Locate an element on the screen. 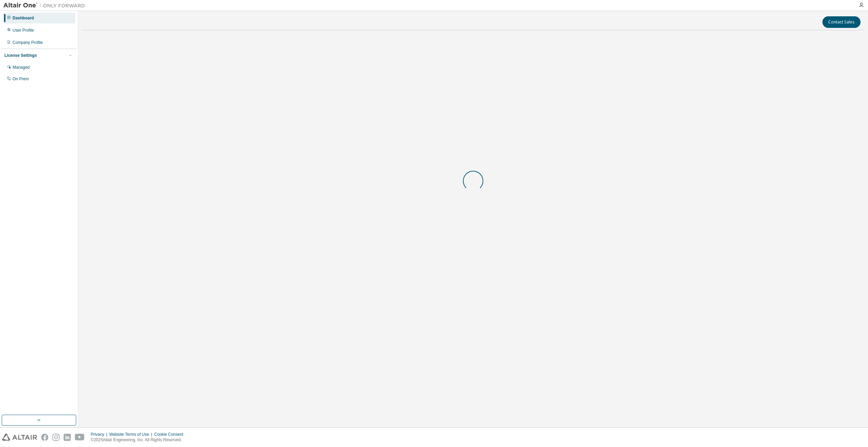  div: Company Profile is located at coordinates (28, 43).